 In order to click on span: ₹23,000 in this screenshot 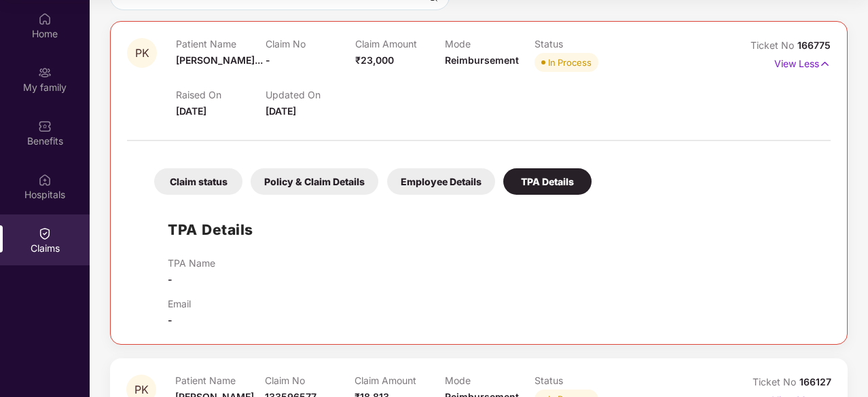, I will do `click(375, 59)`.